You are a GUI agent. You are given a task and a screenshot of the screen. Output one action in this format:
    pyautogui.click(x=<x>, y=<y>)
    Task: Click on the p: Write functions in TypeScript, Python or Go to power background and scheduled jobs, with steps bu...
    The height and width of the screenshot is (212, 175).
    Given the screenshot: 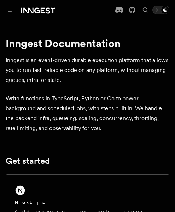 What is the action you would take?
    pyautogui.click(x=88, y=113)
    